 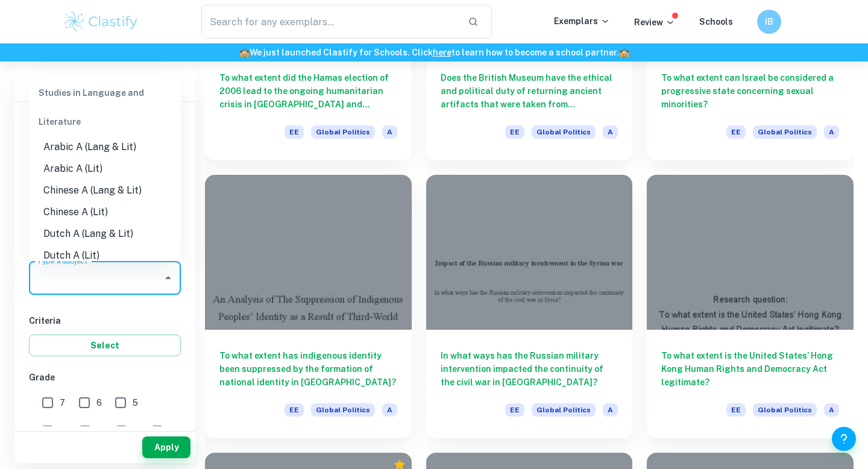 What do you see at coordinates (105, 256) in the screenshot?
I see `li: Dutch A (Lit)` at bounding box center [105, 256].